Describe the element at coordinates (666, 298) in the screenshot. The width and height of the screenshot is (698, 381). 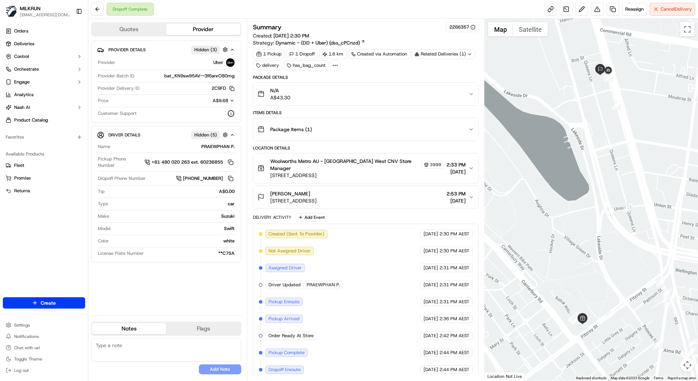
I see `div: 1` at that location.